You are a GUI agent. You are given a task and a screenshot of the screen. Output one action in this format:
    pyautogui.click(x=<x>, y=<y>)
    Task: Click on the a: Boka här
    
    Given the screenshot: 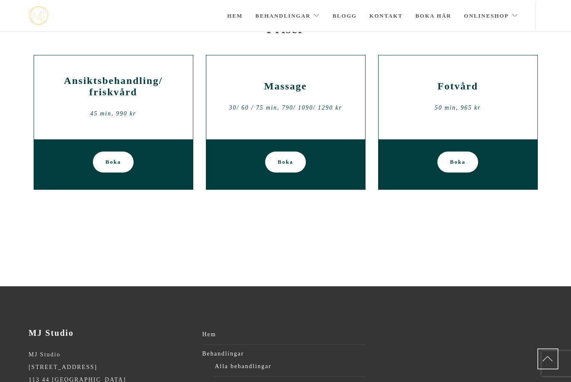 What is the action you would take?
    pyautogui.click(x=434, y=16)
    